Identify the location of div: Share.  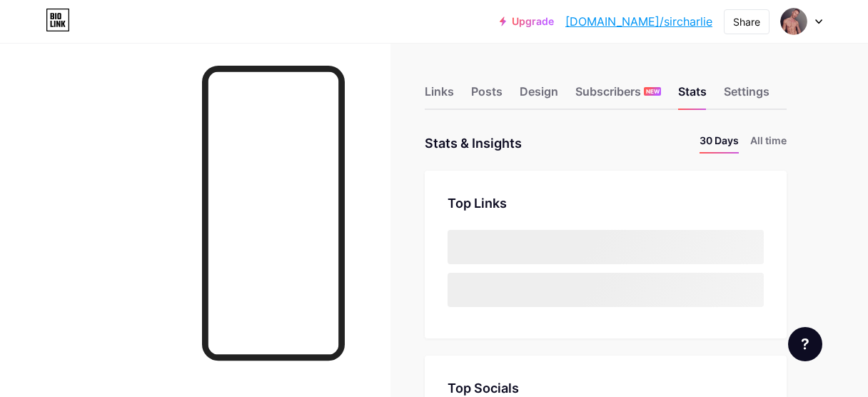
(746, 21).